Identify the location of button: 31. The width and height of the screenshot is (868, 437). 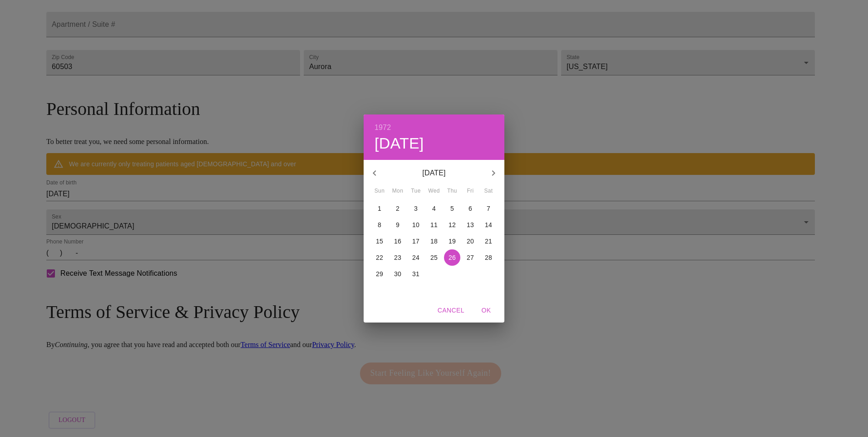
(416, 274).